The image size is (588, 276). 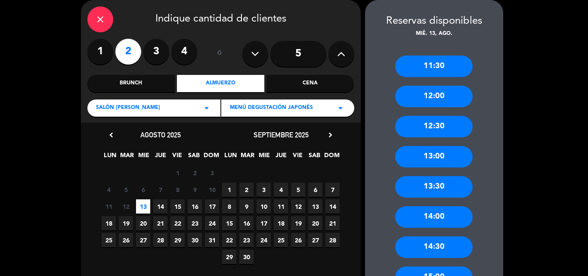 What do you see at coordinates (434, 66) in the screenshot?
I see `div: 11:30` at bounding box center [434, 66].